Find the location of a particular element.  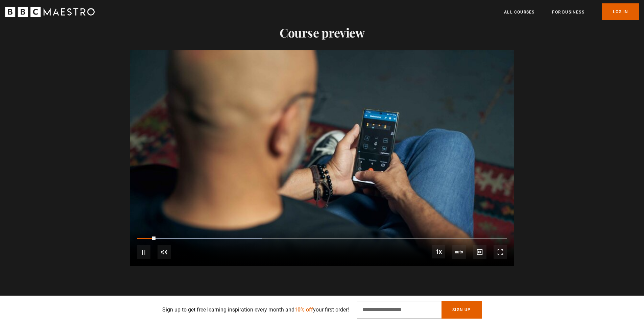

a: Log In is located at coordinates (621, 12).